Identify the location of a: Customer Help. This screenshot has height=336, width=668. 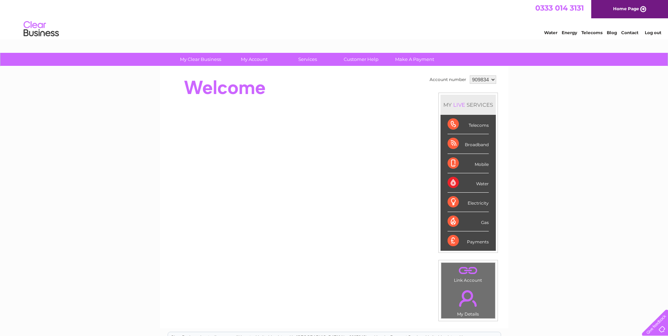
(361, 59).